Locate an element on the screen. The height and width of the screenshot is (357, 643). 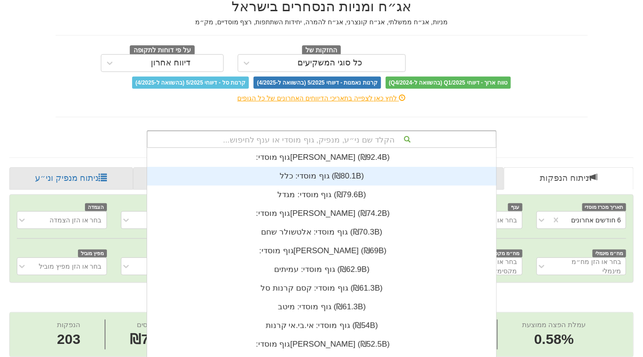
div: כל סוגי המשקיעים is located at coordinates (330, 63).